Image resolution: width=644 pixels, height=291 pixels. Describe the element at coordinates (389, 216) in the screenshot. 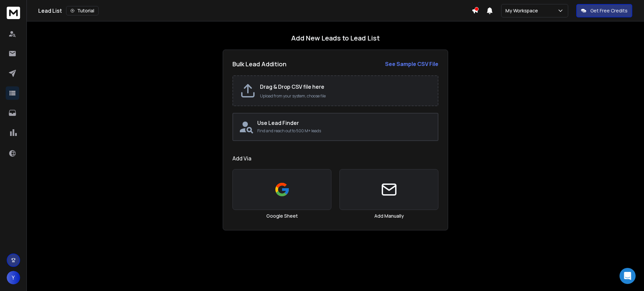

I see `h3: Add Manually` at that location.